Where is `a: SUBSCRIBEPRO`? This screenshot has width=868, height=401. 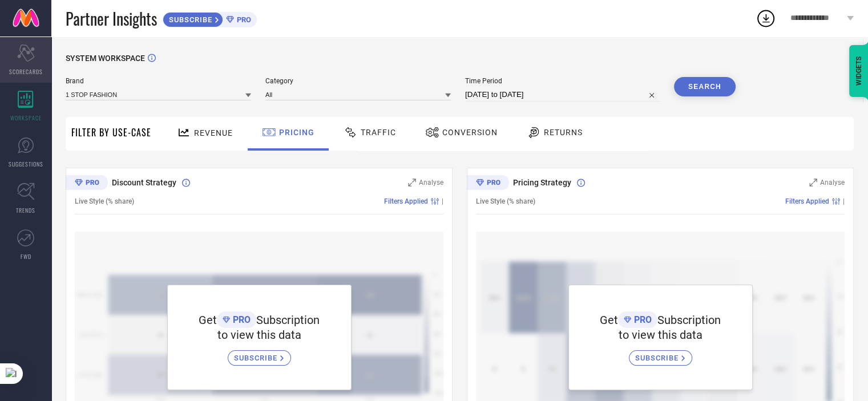 a: SUBSCRIBEPRO is located at coordinates (210, 18).